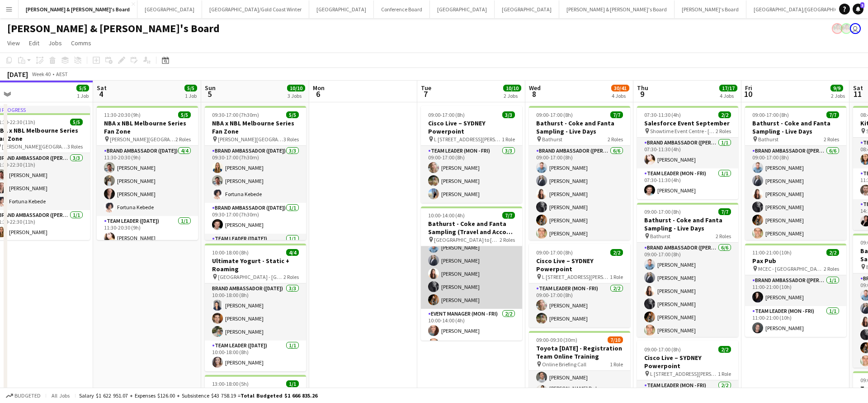 The width and height of the screenshot is (868, 403). I want to click on a: Comms, so click(81, 43).